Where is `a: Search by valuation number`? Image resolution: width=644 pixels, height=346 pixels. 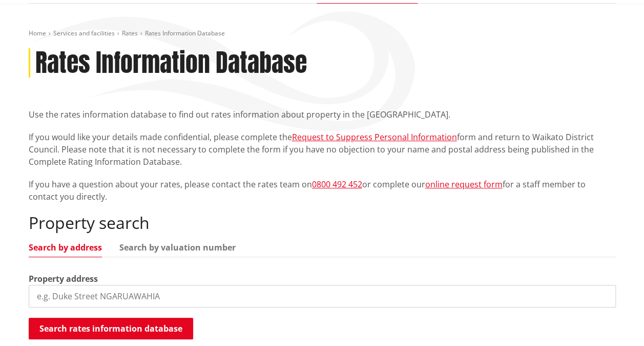
a: Search by valuation number is located at coordinates (178, 247).